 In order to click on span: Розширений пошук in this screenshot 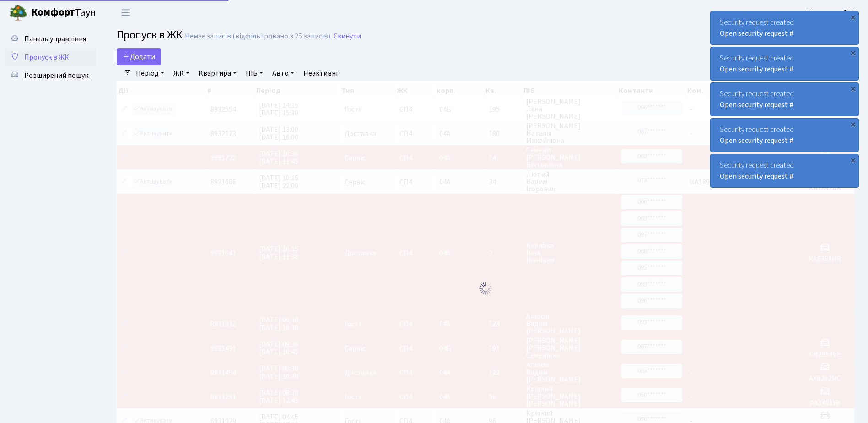, I will do `click(56, 76)`.